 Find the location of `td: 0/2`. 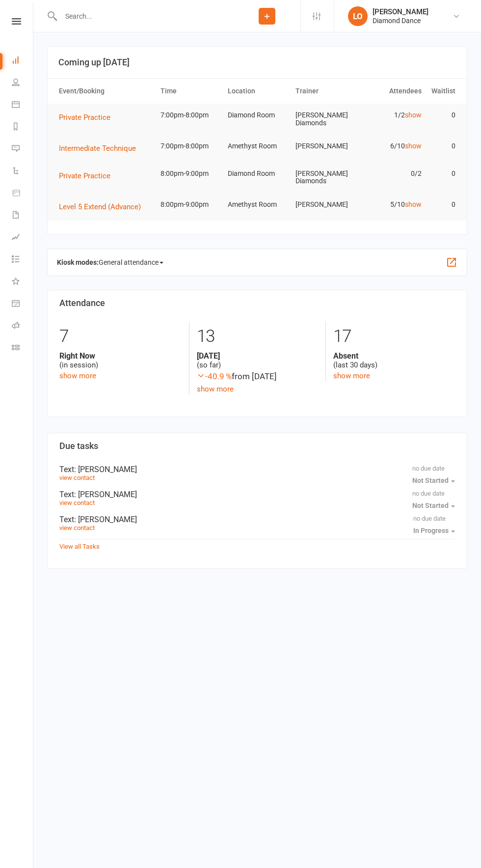

td: 0/2 is located at coordinates (392, 174).